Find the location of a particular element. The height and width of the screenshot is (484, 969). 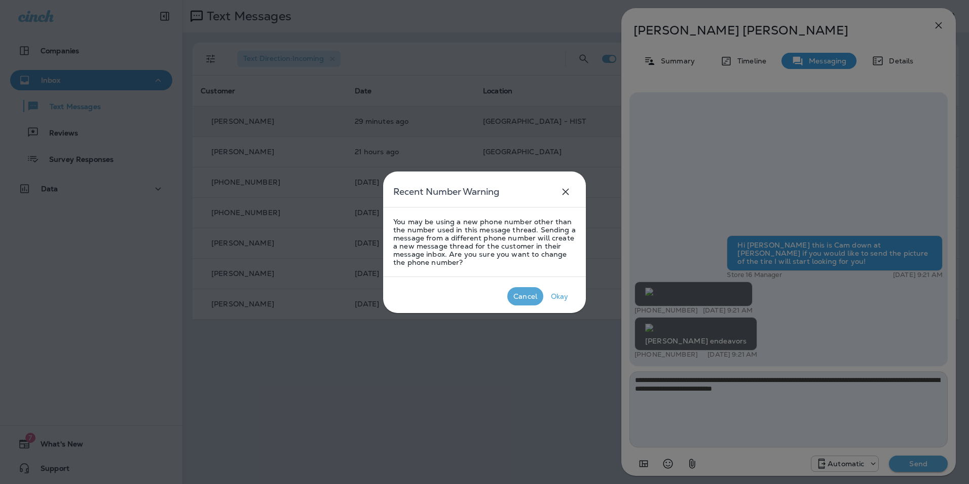

button: Okay is located at coordinates (560, 296).